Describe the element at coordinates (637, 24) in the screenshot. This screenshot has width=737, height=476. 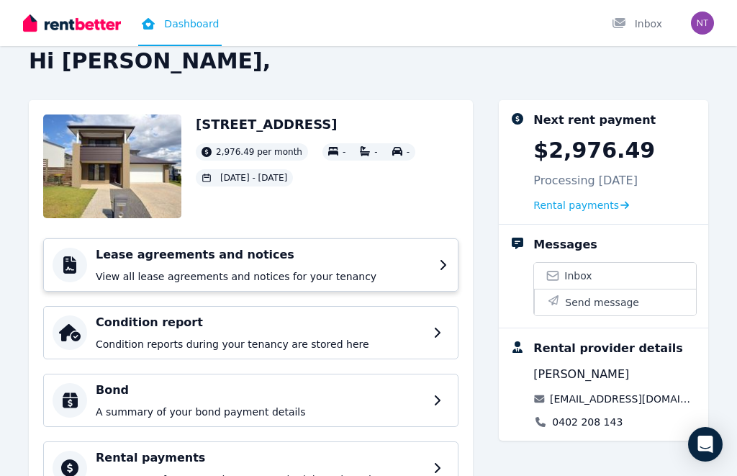
I see `div: Inbox` at that location.